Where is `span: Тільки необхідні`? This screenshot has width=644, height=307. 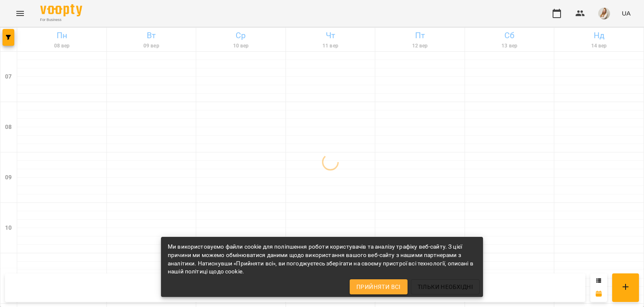 span: Тільки необхідні is located at coordinates (445, 287).